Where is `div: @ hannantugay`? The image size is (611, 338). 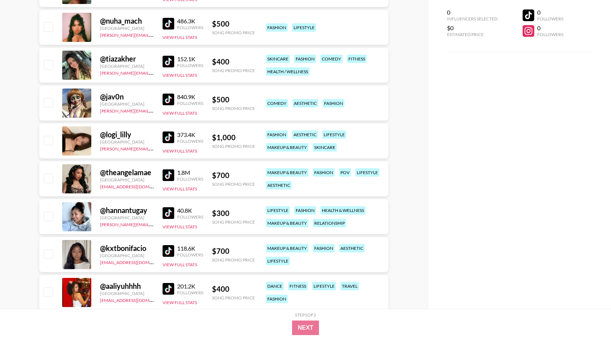 div: @ hannantugay is located at coordinates (127, 210).